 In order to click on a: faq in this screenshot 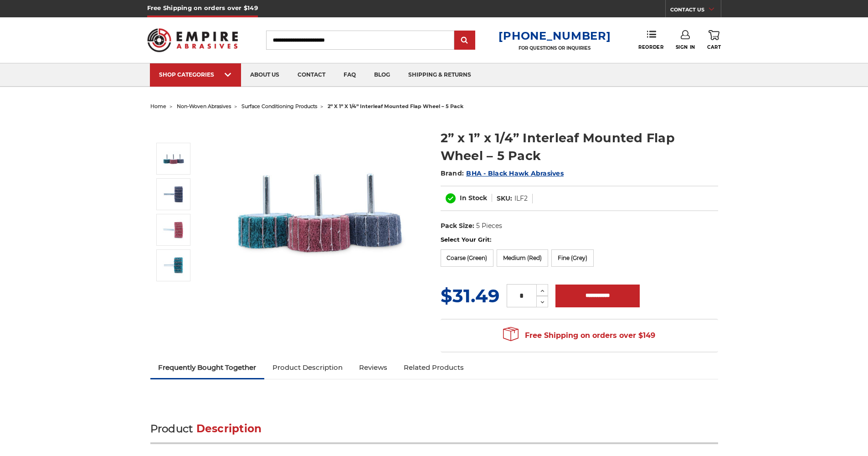, I will do `click(350, 75)`.